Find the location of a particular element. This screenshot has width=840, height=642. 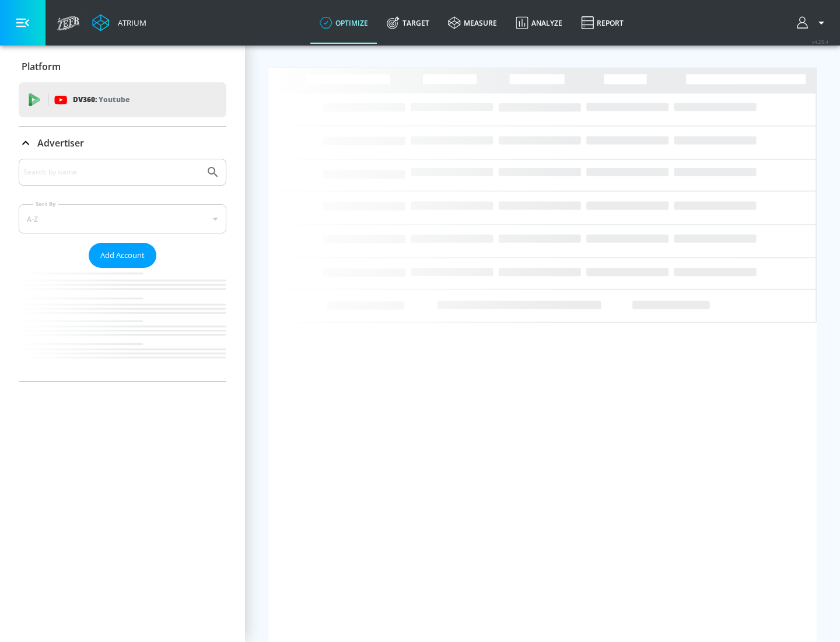

label: Sort By is located at coordinates (45, 203).